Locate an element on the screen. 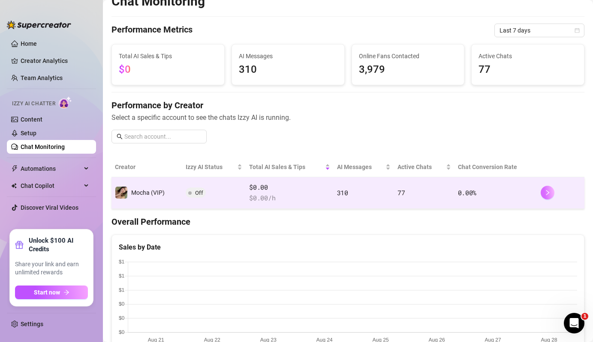 Image resolution: width=593 pixels, height=342 pixels. a: Creator Analytics is located at coordinates (55, 61).